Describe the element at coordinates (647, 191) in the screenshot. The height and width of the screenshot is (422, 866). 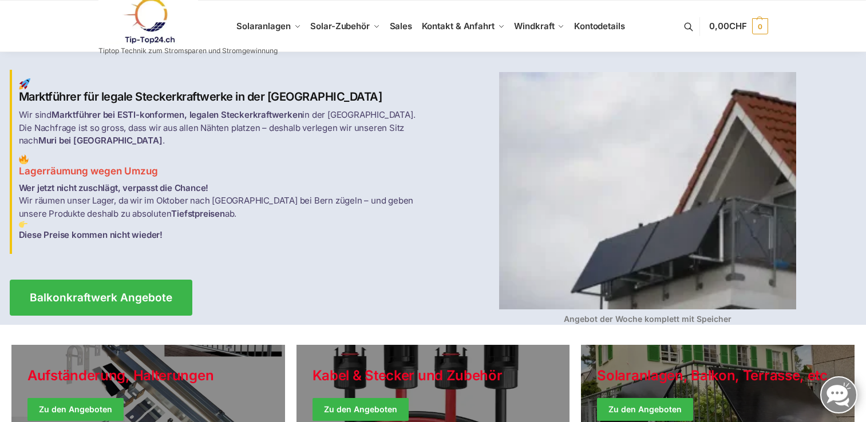
I see `img: Balkon-Terrassen-Kraftwerke 4` at that location.